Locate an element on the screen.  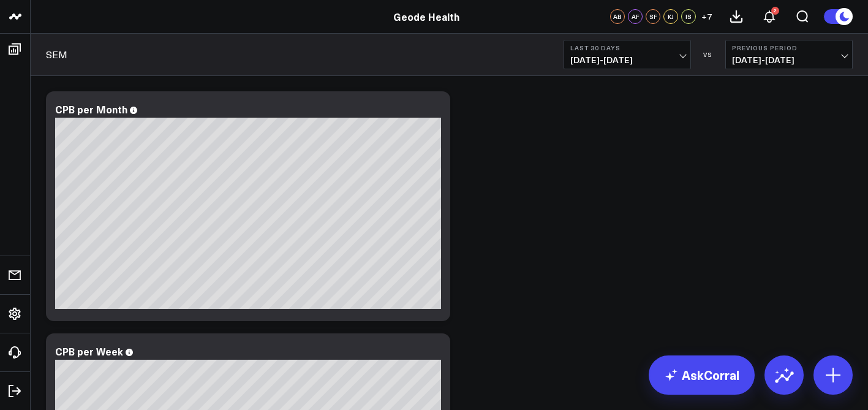
div: IS is located at coordinates (689, 17).